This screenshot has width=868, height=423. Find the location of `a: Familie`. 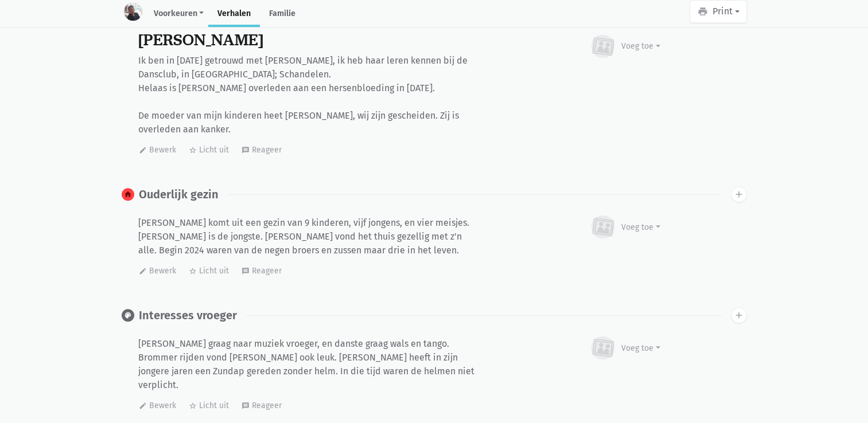

a: Familie is located at coordinates (282, 15).